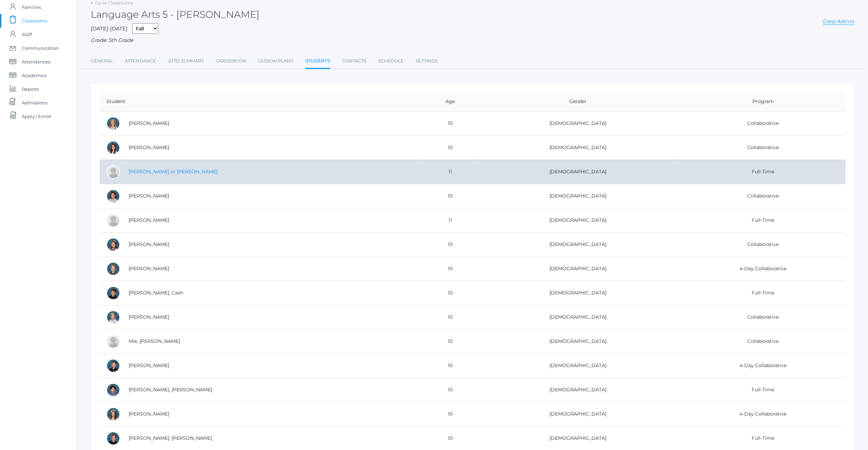  Describe the element at coordinates (35, 102) in the screenshot. I see `span: Admissions` at that location.